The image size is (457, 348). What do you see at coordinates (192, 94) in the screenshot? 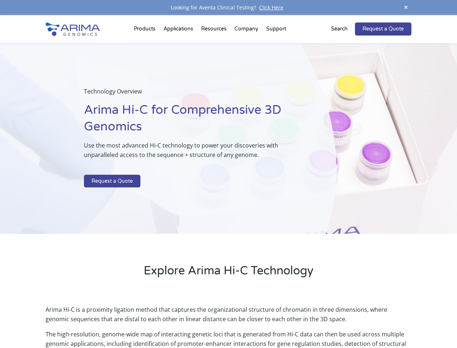
I see `p: Technology Overview` at bounding box center [192, 94].